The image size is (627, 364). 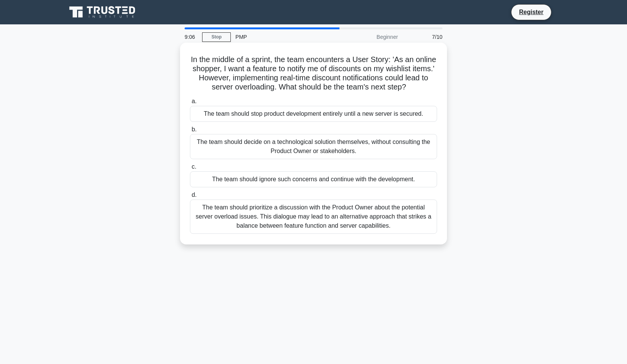 I want to click on h5: In the middle of a sprint, the team encounters a User Story: 'As an online shopper, I want a feat..., so click(x=313, y=73).